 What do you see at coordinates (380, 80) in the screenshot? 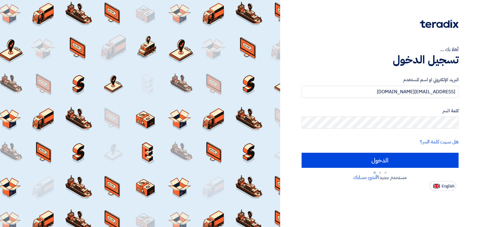
I see `label: البريد الإلكتروني او اسم المستخدم` at bounding box center [380, 80].